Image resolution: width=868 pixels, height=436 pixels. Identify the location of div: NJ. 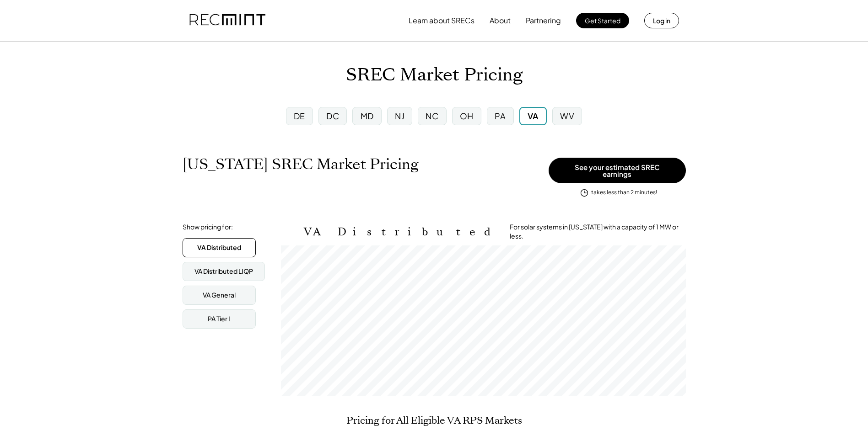
(399, 115).